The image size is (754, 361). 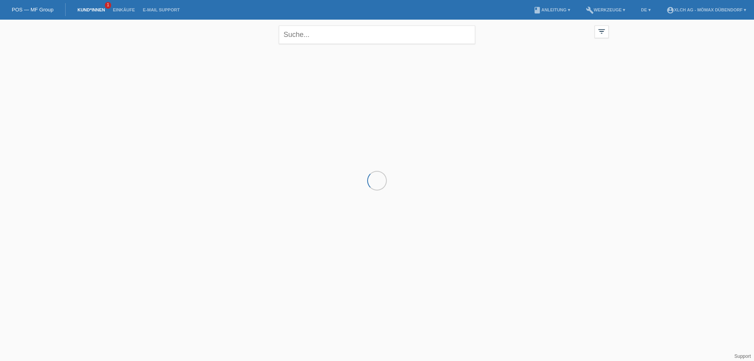 I want to click on a: account_circleXLCH AG - Mömax Dübendorf ▾, so click(x=706, y=10).